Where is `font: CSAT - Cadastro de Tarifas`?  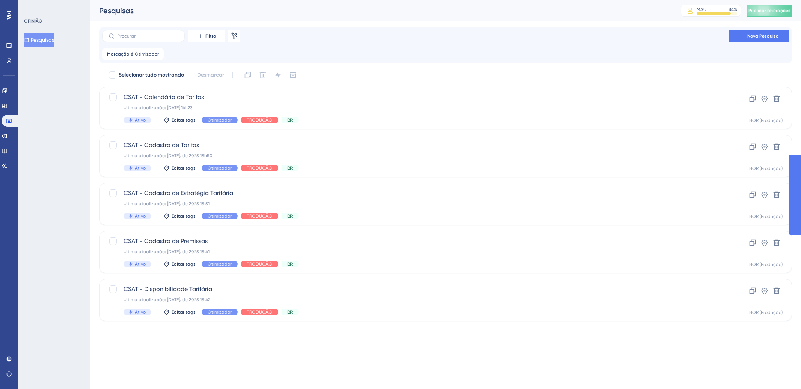 font: CSAT - Cadastro de Tarifas is located at coordinates (161, 145).